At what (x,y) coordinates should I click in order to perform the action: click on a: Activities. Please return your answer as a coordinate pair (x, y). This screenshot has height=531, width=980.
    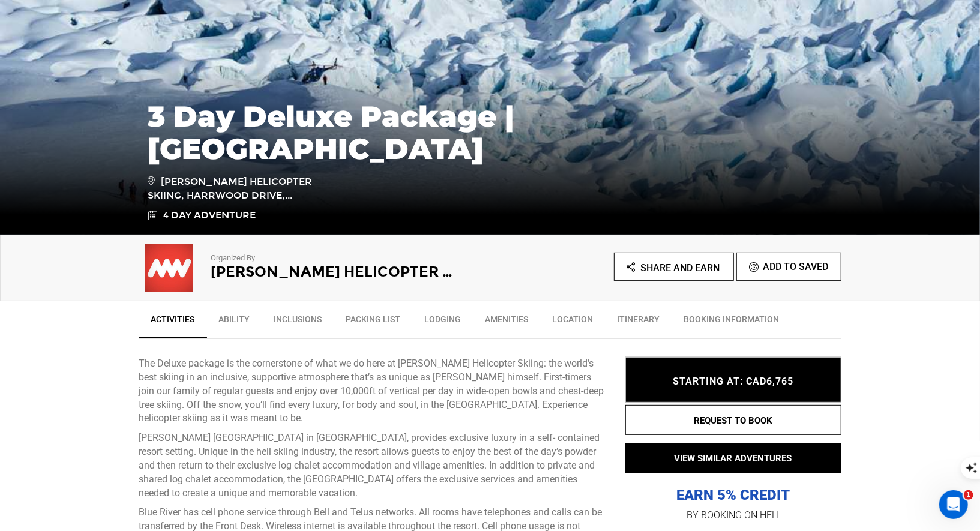
    Looking at the image, I should click on (173, 322).